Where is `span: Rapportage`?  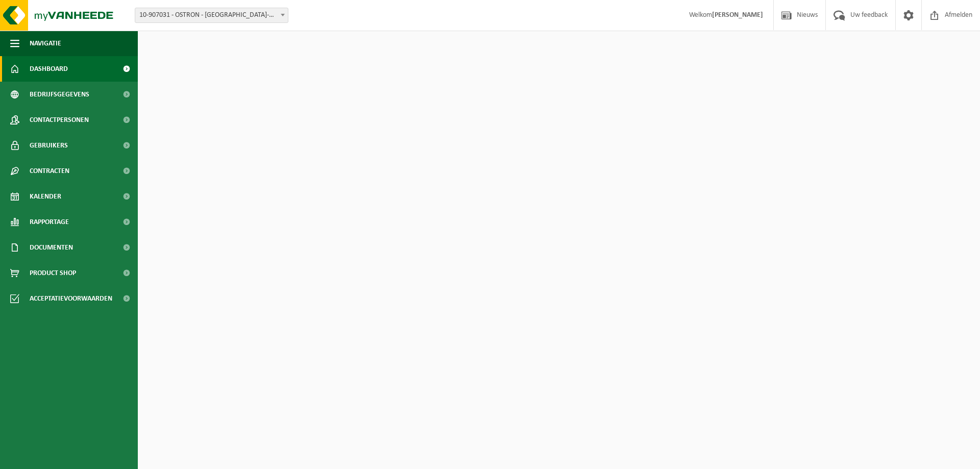 span: Rapportage is located at coordinates (49, 222).